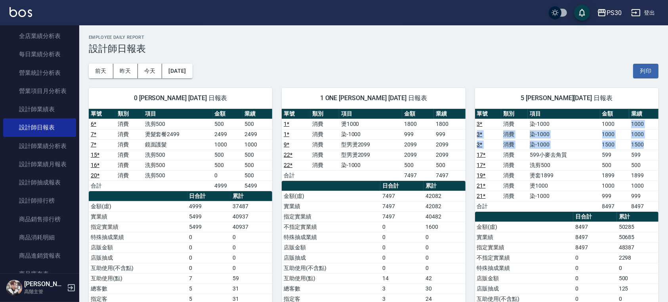 This screenshot has width=668, height=302. Describe the element at coordinates (257, 134) in the screenshot. I see `td: 2499` at that location.